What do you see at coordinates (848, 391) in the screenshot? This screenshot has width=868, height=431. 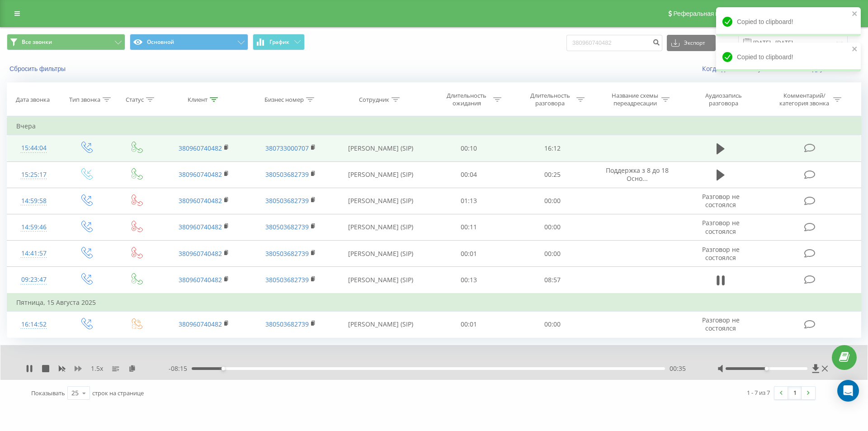 I see `div: Open Intercom Messenger` at bounding box center [848, 391].